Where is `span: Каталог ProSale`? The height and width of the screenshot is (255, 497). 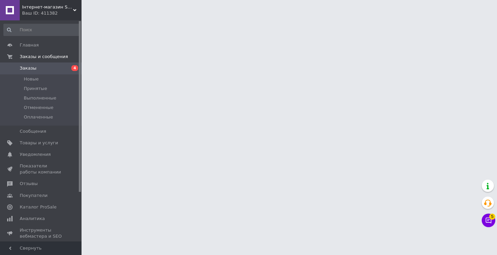 span: Каталог ProSale is located at coordinates (38, 207).